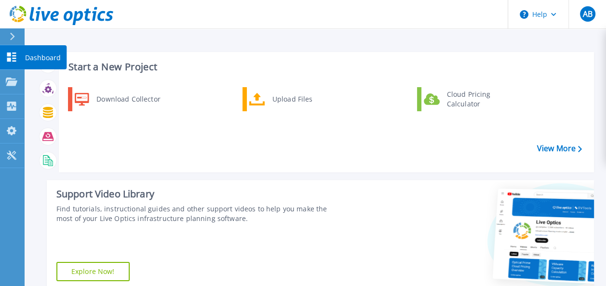  What do you see at coordinates (199, 194) in the screenshot?
I see `div: Support Video Library` at bounding box center [199, 194].